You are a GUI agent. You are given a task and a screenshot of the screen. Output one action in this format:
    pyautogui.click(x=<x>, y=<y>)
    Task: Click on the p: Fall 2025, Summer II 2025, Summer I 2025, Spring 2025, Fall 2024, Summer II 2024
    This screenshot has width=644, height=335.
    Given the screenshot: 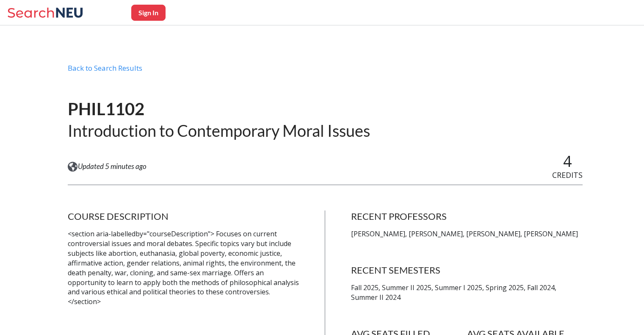 What is the action you would take?
    pyautogui.click(x=467, y=293)
    